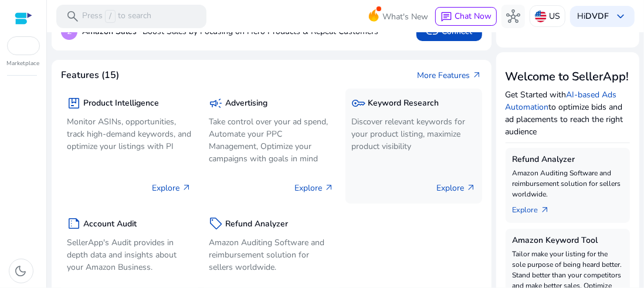 Image resolution: width=644 pixels, height=288 pixels. I want to click on p: Press to search, so click(117, 16).